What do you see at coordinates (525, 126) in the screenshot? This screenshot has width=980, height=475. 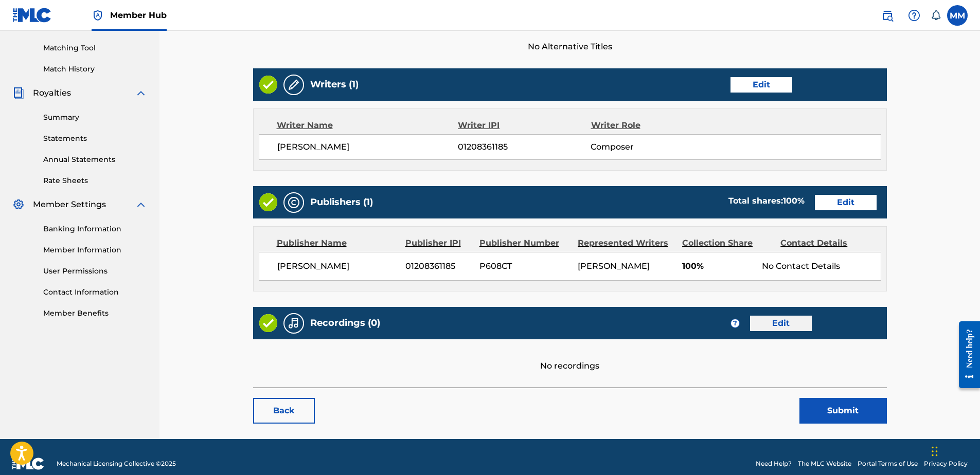 I see `div: Writer IPI` at bounding box center [525, 126].